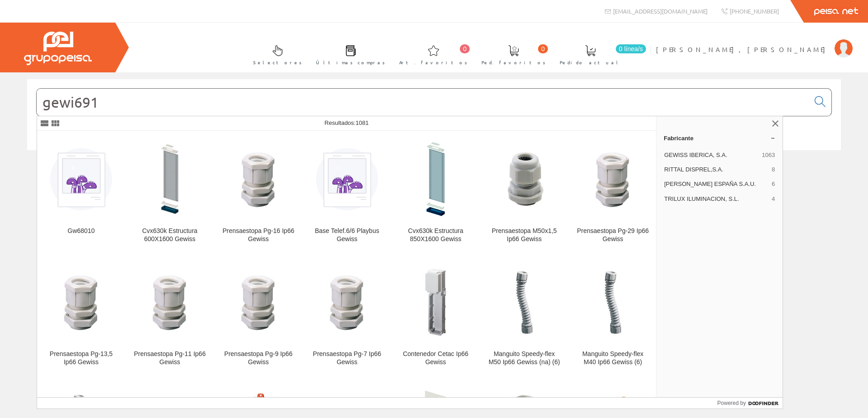  I want to click on a: Prensaestopa Pg-16 Ip66 Gewiss Prensaestopa Pg-16 Ip66 Gewiss, so click(258, 193).